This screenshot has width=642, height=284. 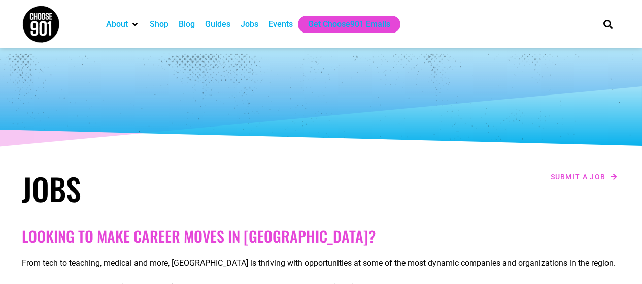 What do you see at coordinates (584, 177) in the screenshot?
I see `a: Submit a job` at bounding box center [584, 177].